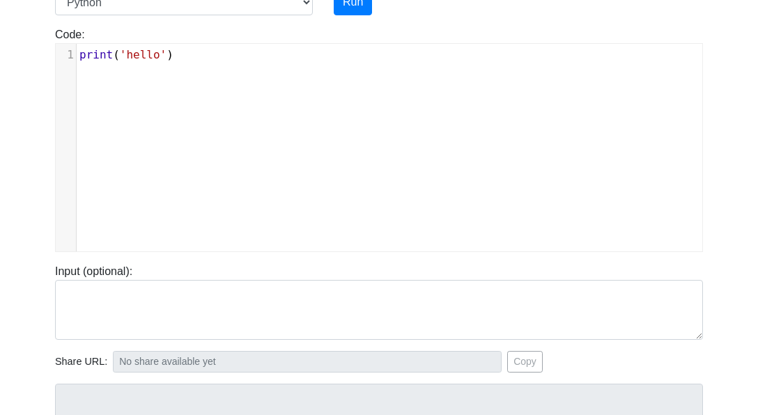  I want to click on span: Share URL:, so click(81, 362).